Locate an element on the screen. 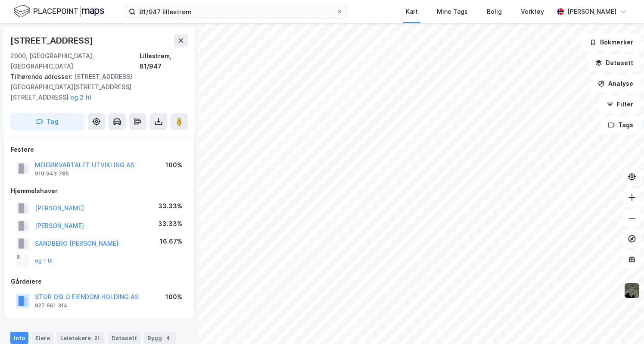 Image resolution: width=644 pixels, height=344 pixels. div: Mine Tags is located at coordinates (452, 12).